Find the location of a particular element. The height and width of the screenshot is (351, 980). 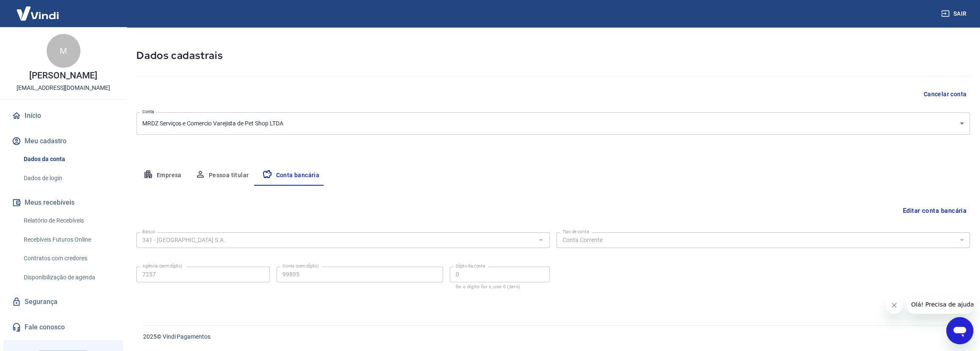

a: Disponibilização de agenda is located at coordinates (68, 277).